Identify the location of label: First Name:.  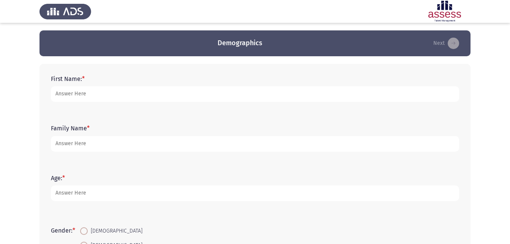
(68, 79).